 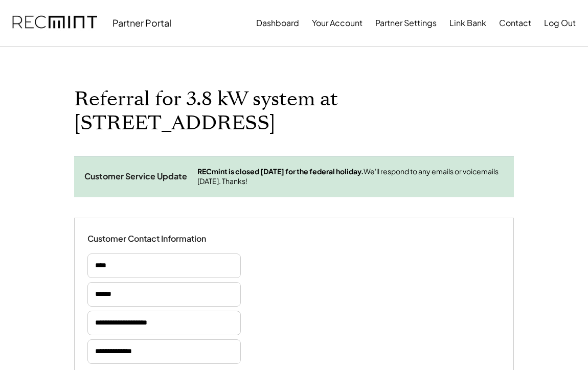 I want to click on div: Customer Service Update, so click(x=136, y=176).